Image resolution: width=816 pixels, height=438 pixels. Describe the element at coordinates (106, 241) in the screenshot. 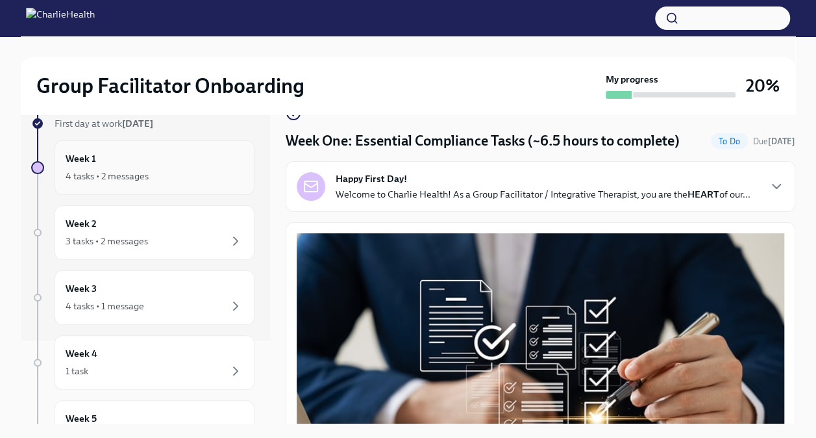

I see `div: 3 tasks • 2 messages` at that location.